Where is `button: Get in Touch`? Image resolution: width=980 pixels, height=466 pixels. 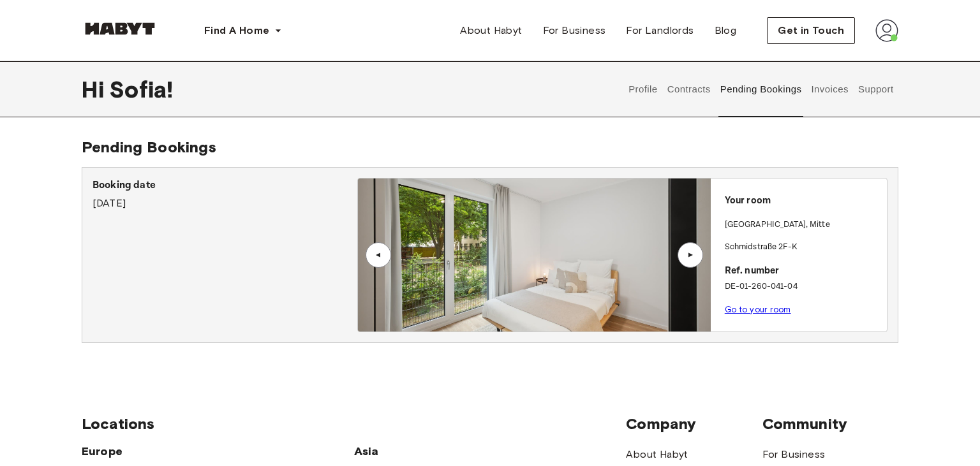 button: Get in Touch is located at coordinates (811, 30).